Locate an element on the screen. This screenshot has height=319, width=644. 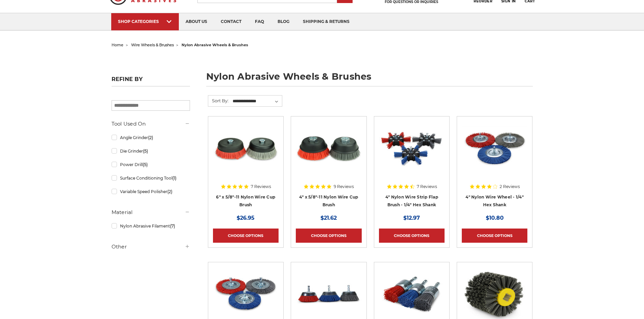
span: $10.80 is located at coordinates (495, 218).